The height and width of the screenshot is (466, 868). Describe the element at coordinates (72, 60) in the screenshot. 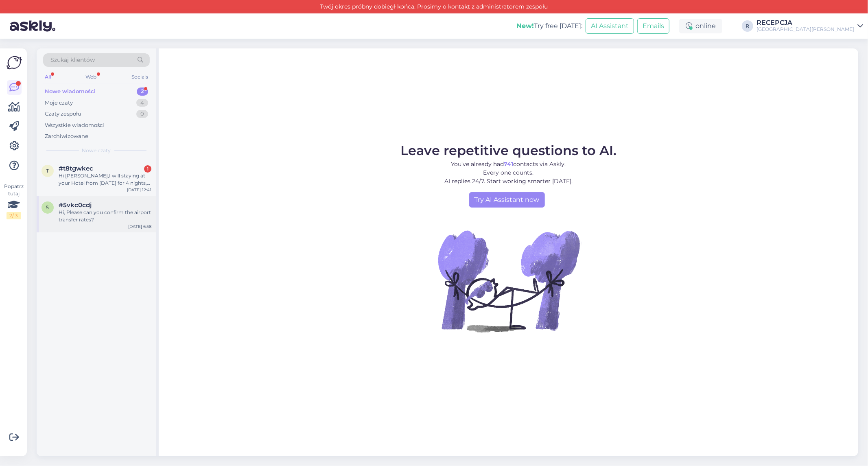

I see `span: Szukaj klientów` at that location.